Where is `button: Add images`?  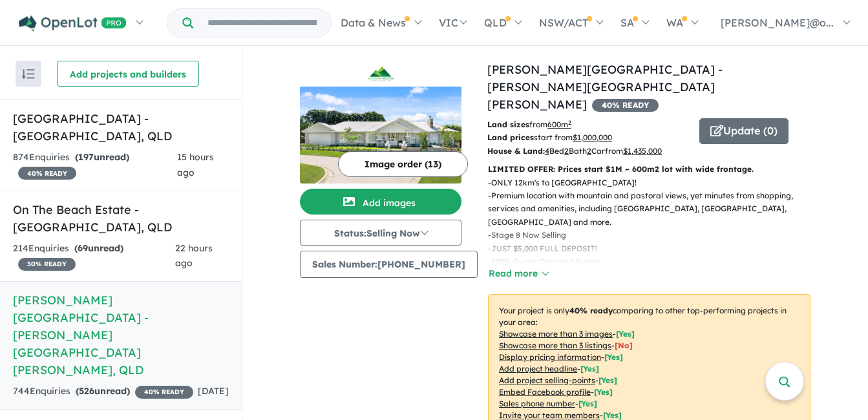 button: Add images is located at coordinates (380, 202).